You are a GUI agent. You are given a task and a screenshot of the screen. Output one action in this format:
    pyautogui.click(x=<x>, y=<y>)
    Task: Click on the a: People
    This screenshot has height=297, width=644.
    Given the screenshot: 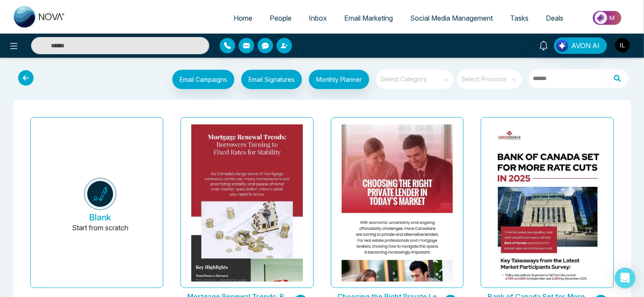 What is the action you would take?
    pyautogui.click(x=280, y=18)
    